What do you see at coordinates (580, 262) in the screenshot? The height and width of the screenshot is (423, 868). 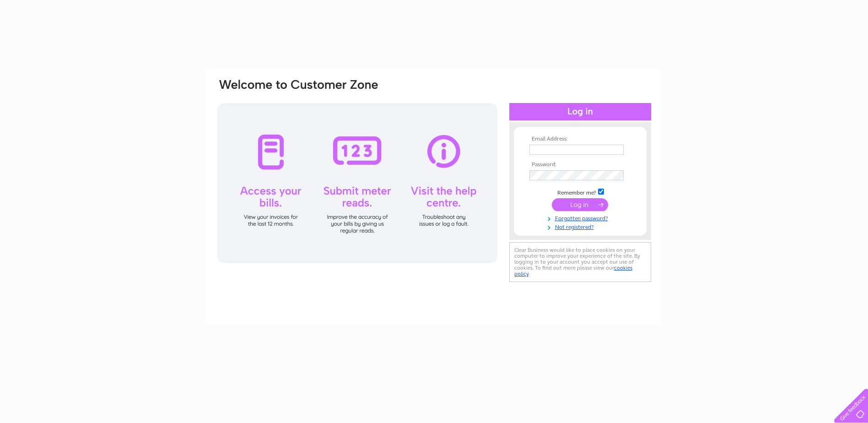 I see `div: Clear Business would like to place cookies on your computer to improve your experience of the sit...` at bounding box center [580, 262].